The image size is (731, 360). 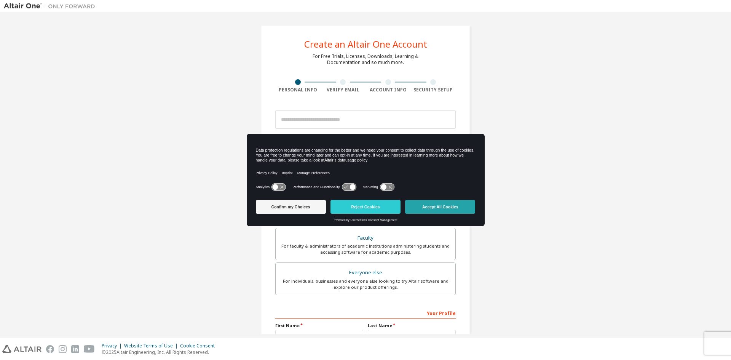 What do you see at coordinates (365, 59) in the screenshot?
I see `div: For Free Trials, Licenses, Downloads, Learning & Documentation and so much more.` at bounding box center [365, 59].